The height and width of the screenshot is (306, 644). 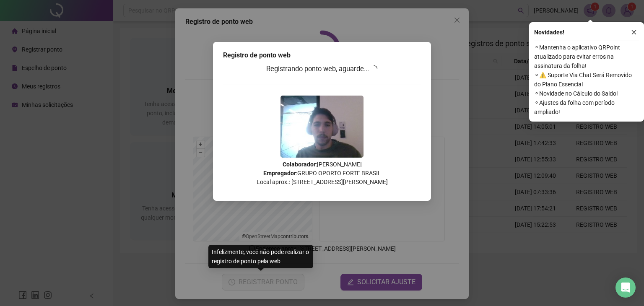 I want to click on span: Novidades !, so click(x=549, y=32).